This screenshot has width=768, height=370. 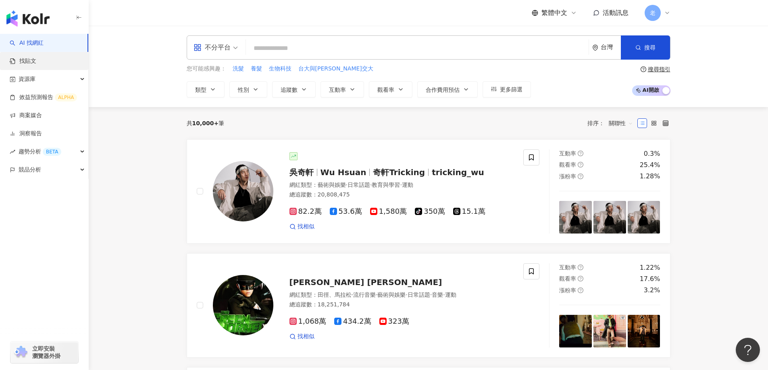 What do you see at coordinates (21, 353) in the screenshot?
I see `img: chrome extension` at bounding box center [21, 353].